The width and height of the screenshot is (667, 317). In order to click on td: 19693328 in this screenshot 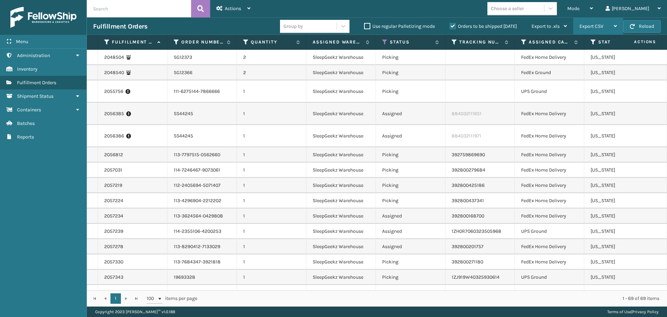, I will do `click(202, 277)`.